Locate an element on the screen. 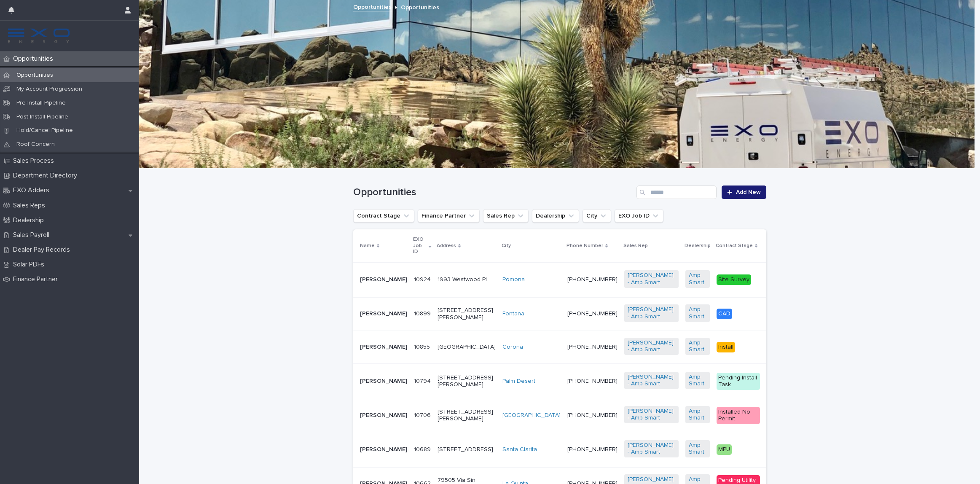 Image resolution: width=980 pixels, height=484 pixels. p: 10689 is located at coordinates (423, 448).